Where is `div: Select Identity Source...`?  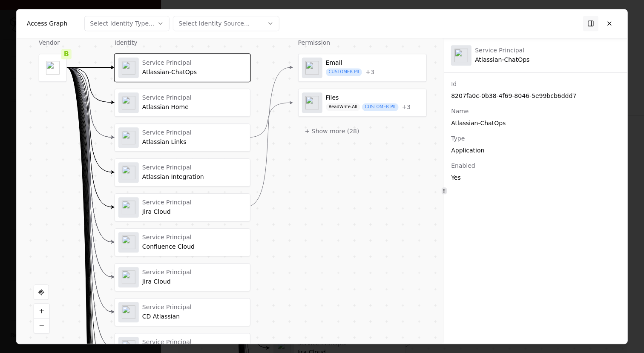
div: Select Identity Source... is located at coordinates (214, 24).